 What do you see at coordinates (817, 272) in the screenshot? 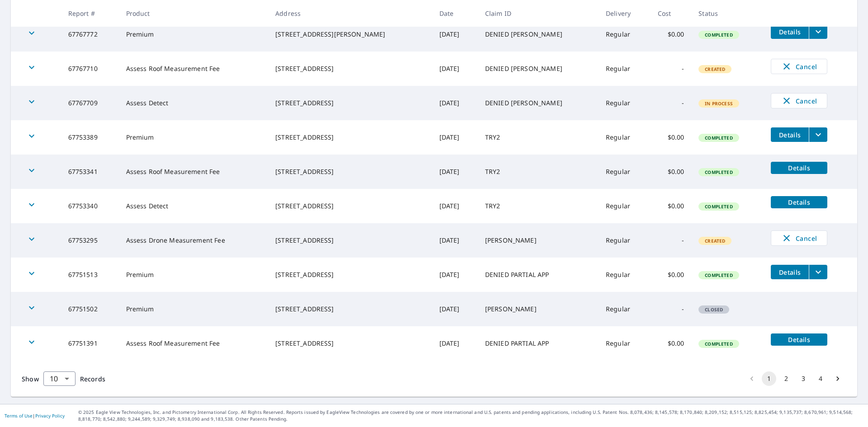
I see `button: filesDropdownBtn-67751513` at bounding box center [817, 272].